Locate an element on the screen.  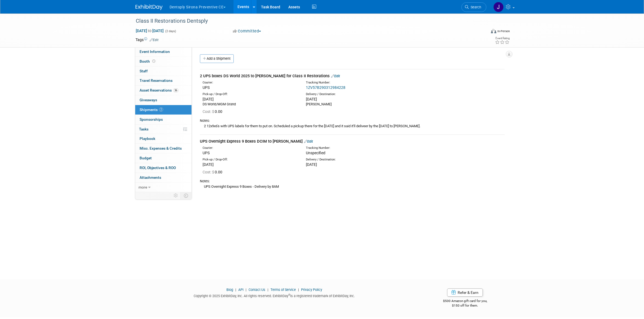
span: Unspecified is located at coordinates (316, 153).